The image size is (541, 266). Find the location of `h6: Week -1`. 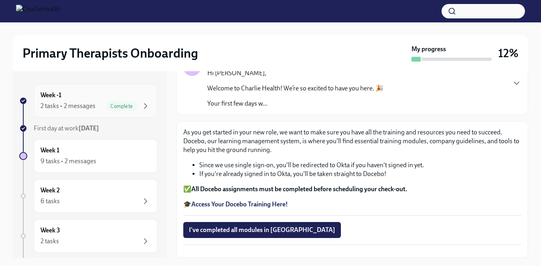

h6: Week -1 is located at coordinates (51, 95).